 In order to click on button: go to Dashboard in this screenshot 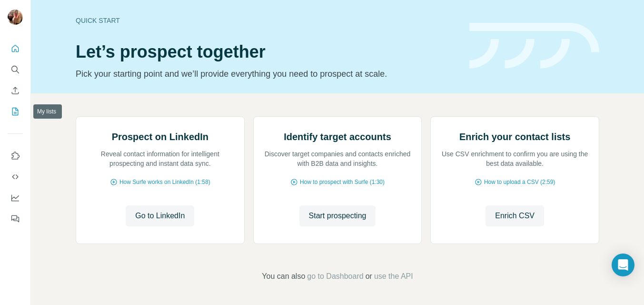, I will do `click(335, 277)`.